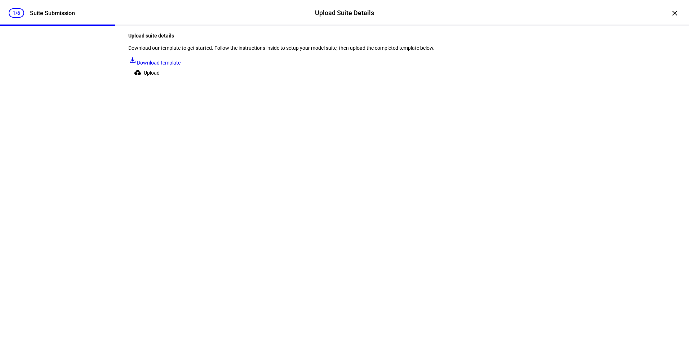 The image size is (689, 344). What do you see at coordinates (138, 72) in the screenshot?
I see `mat-icon: cloud_upload` at bounding box center [138, 72].